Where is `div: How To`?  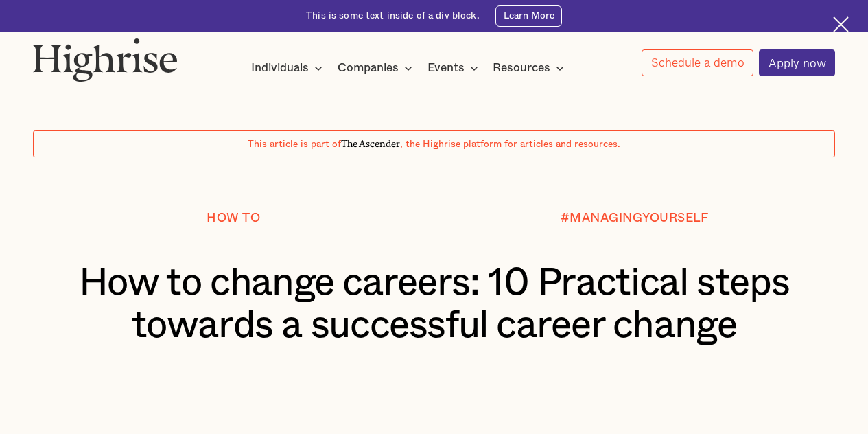 div: How To is located at coordinates (233, 218).